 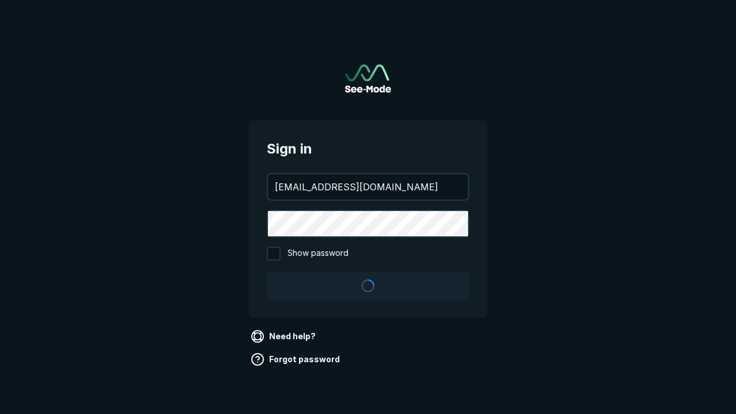 I want to click on img: See-Mode Logo, so click(x=368, y=78).